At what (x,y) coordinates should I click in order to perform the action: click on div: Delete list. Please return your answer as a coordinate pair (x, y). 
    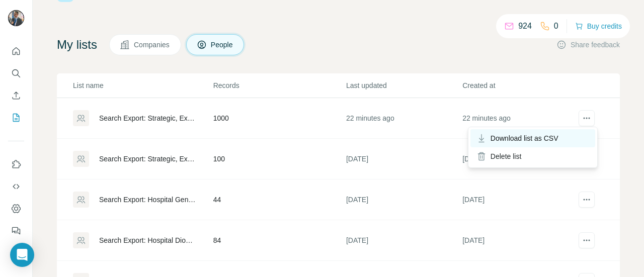
    Looking at the image, I should click on (533, 156).